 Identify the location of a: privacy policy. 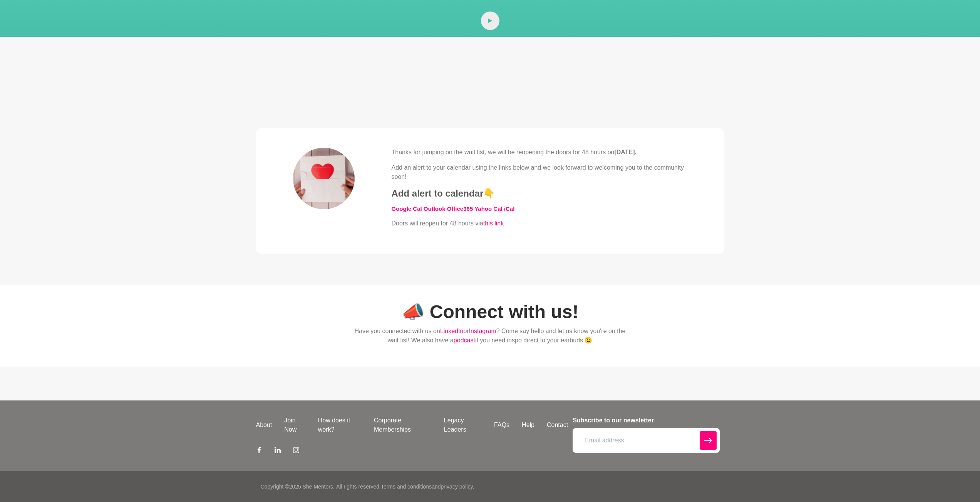
(457, 486).